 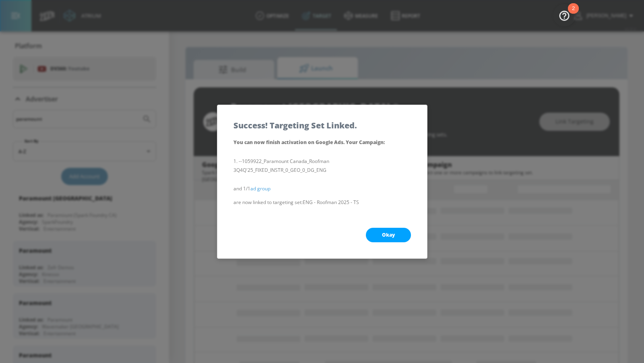 I want to click on div: 2, so click(x=573, y=14).